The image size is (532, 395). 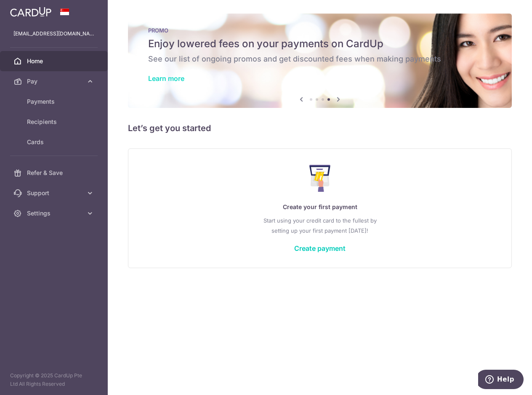 What do you see at coordinates (320, 44) in the screenshot?
I see `h5: Enjoy lowered fees on your payments on CardUp` at bounding box center [320, 44].